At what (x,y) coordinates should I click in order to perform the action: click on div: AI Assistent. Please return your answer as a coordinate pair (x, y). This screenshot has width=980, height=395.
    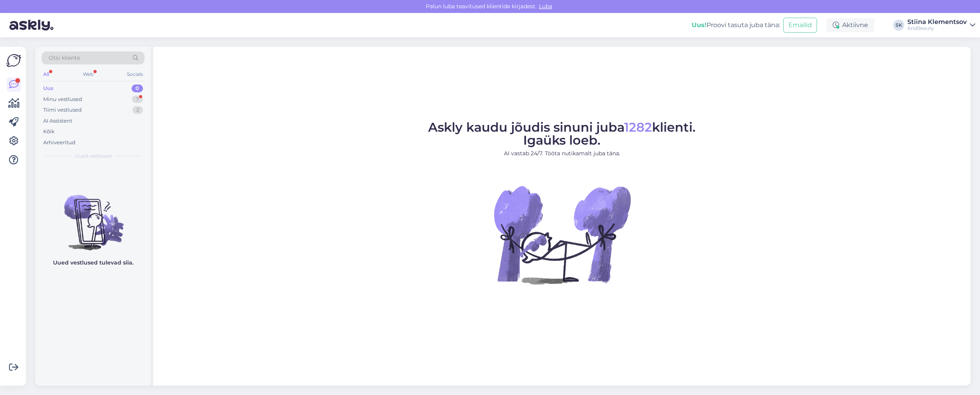
    Looking at the image, I should click on (58, 121).